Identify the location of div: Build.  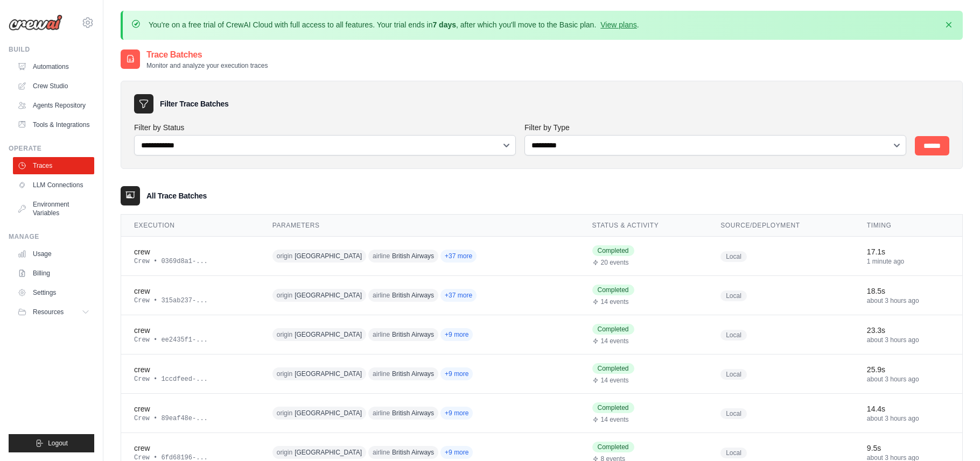
(51, 50).